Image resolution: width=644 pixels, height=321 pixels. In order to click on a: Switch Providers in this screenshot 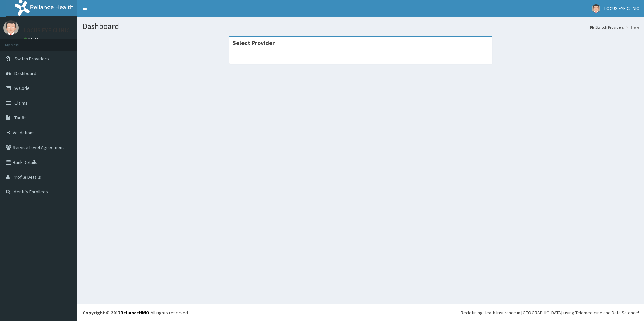, I will do `click(607, 27)`.